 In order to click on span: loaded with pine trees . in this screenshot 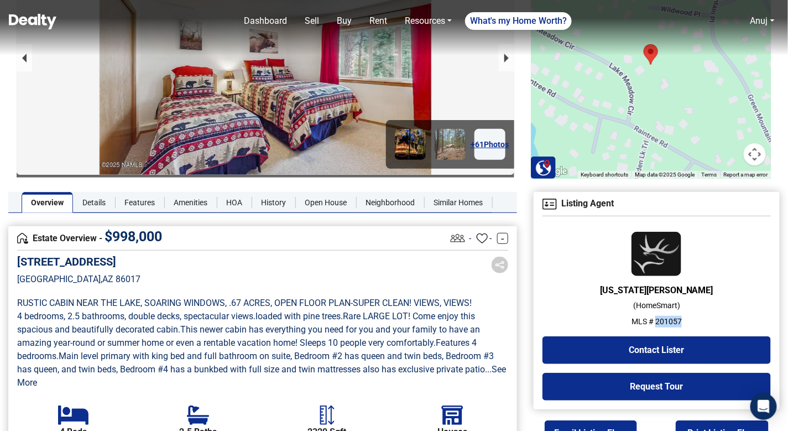, I will do `click(299, 316)`.